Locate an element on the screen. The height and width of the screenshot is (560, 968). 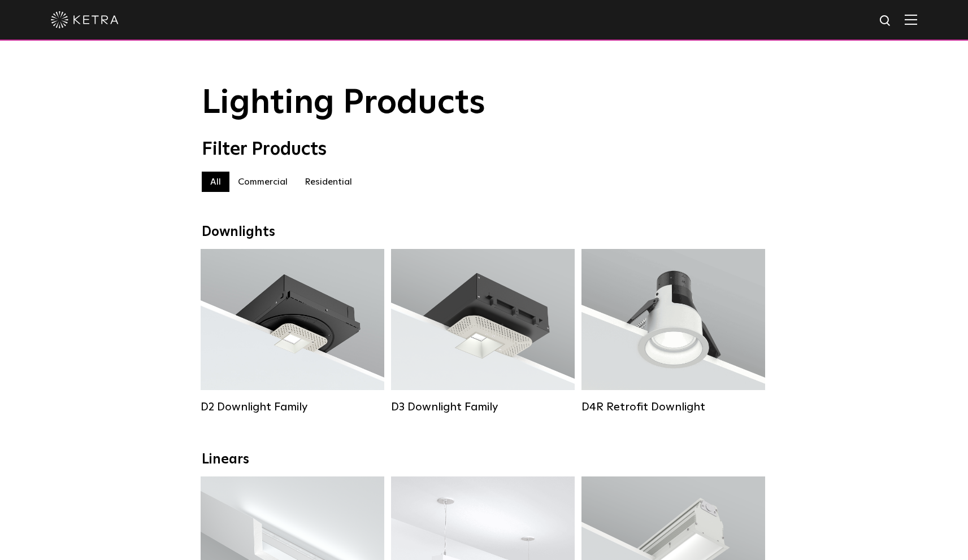
div: D2 Downlight Family is located at coordinates (293, 407).